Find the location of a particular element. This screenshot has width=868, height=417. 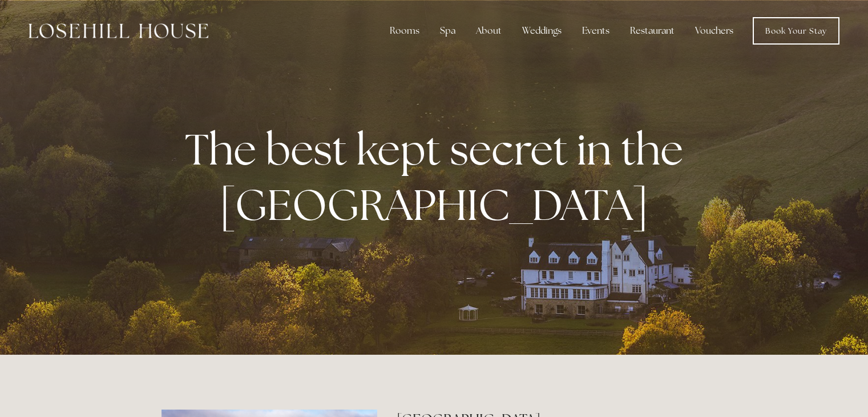

div: Rooms is located at coordinates (405, 31).